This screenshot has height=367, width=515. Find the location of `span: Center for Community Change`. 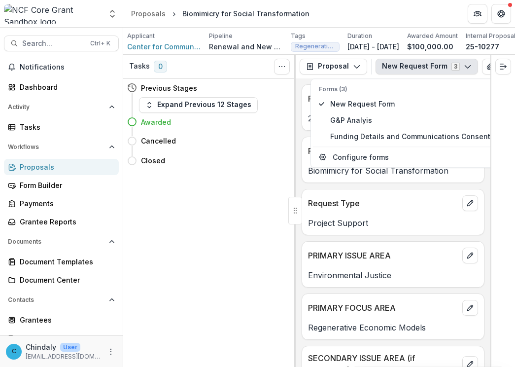

span: Center for Community Change is located at coordinates (164, 46).